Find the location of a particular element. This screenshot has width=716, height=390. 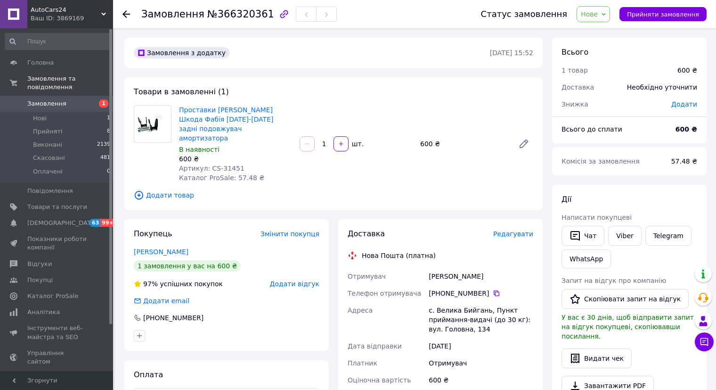

span: Нові is located at coordinates (40, 118).